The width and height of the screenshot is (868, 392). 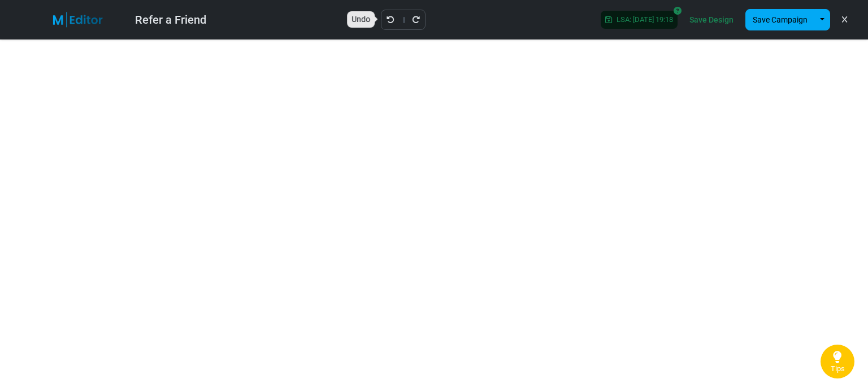 I want to click on a: Save Design, so click(x=711, y=20).